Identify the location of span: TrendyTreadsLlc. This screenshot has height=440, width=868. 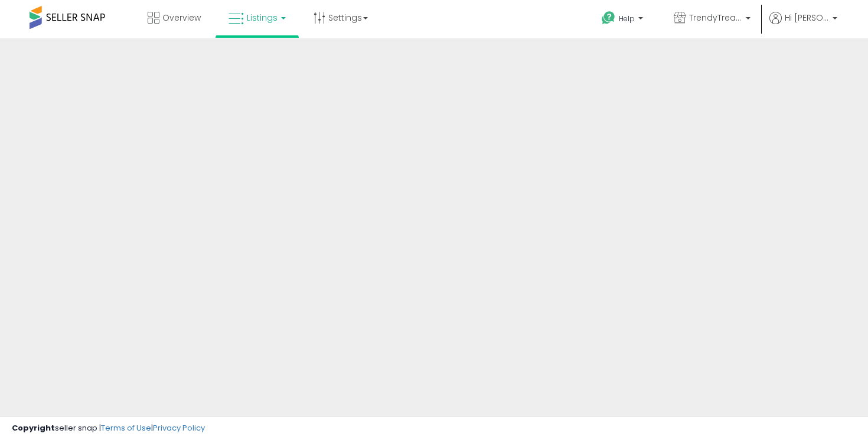
(716, 18).